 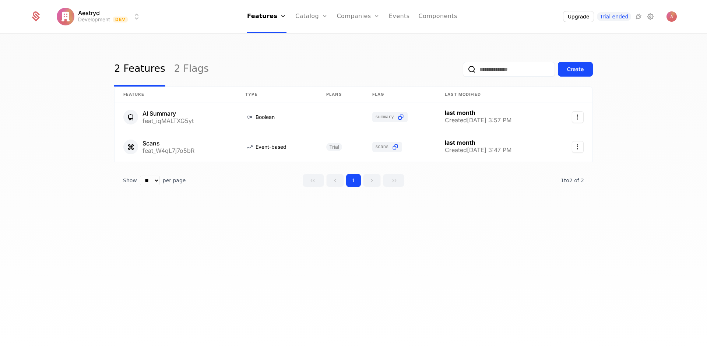 What do you see at coordinates (175, 95) in the screenshot?
I see `th: Feature` at bounding box center [175, 95].